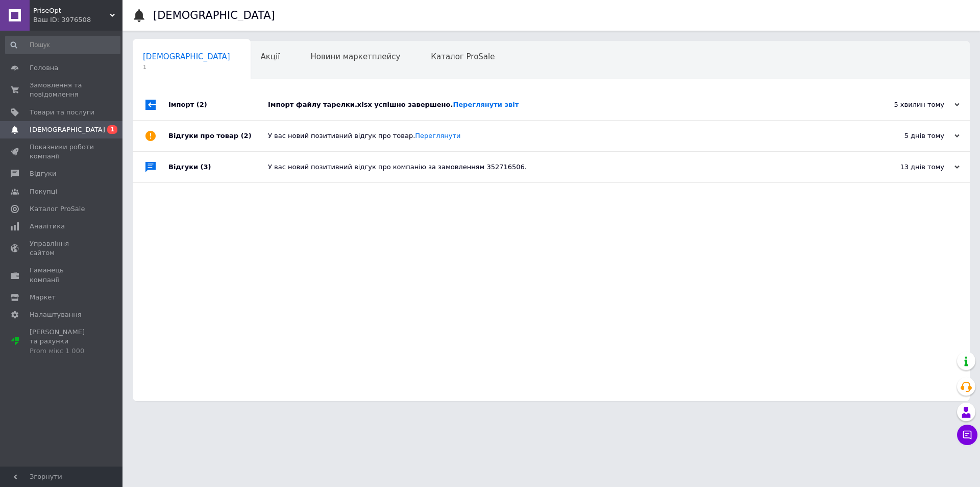 The height and width of the screenshot is (487, 980). I want to click on div: Prom мікс 1 000, so click(61, 351).